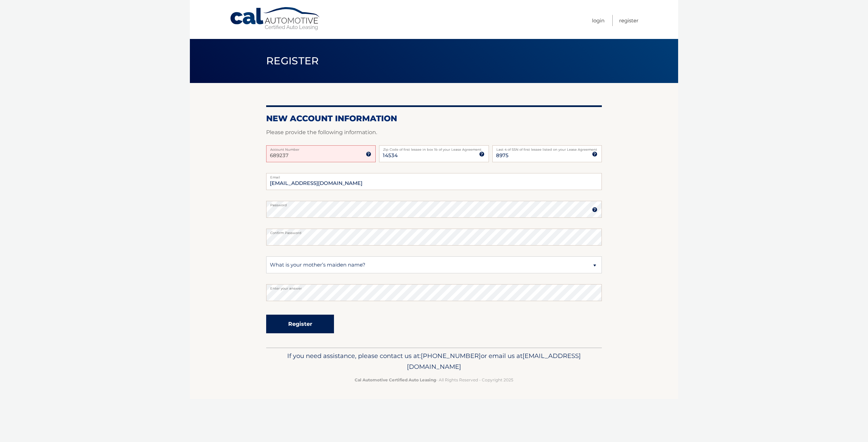 This screenshot has width=868, height=442. What do you see at coordinates (395, 379) in the screenshot?
I see `strong: Cal Automotive Certified Auto Leasing` at bounding box center [395, 379].